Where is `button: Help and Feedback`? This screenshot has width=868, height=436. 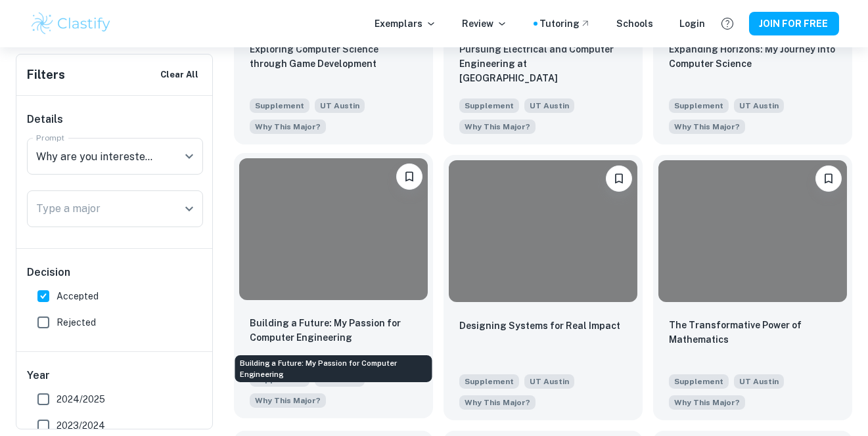
button: Help and Feedback is located at coordinates (727, 23).